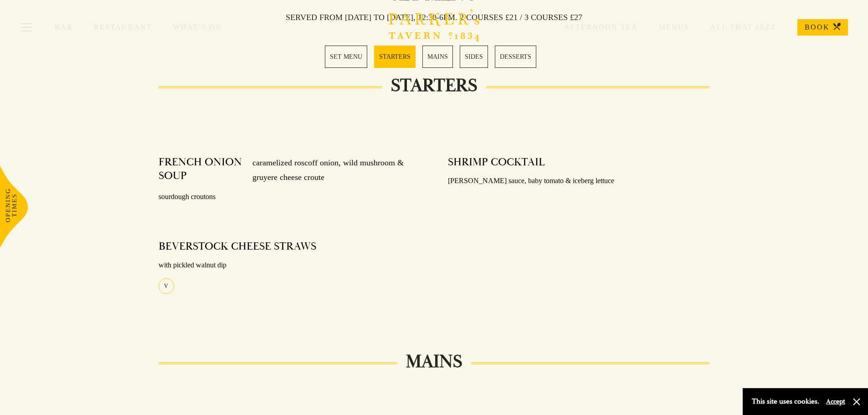 Image resolution: width=868 pixels, height=415 pixels. What do you see at coordinates (290, 265) in the screenshot?
I see `p: with pickled walnut dip` at bounding box center [290, 265].